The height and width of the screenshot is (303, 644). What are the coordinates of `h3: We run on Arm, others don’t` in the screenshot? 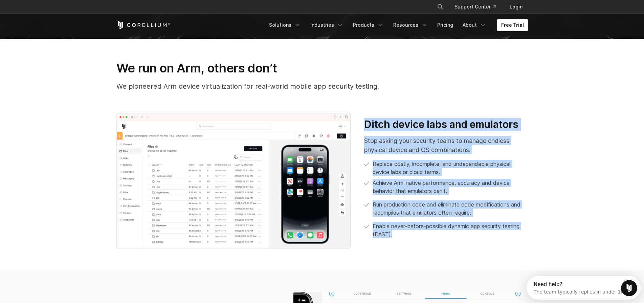 It's located at (322, 68).